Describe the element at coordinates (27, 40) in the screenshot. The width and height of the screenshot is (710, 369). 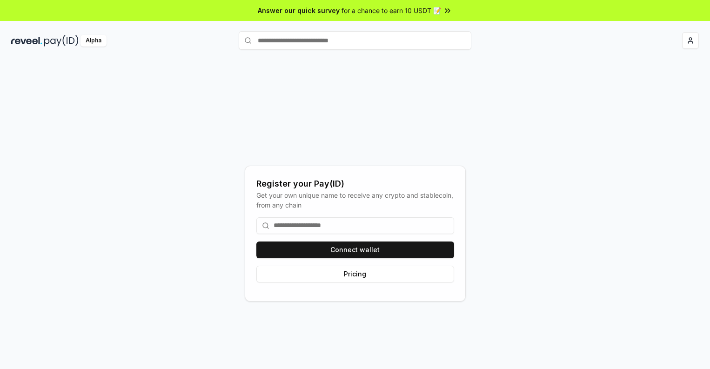
I see `img: reveel_dark` at that location.